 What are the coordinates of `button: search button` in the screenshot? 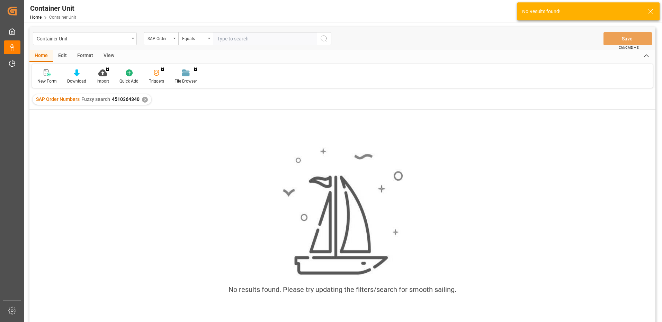 It's located at (324, 39).